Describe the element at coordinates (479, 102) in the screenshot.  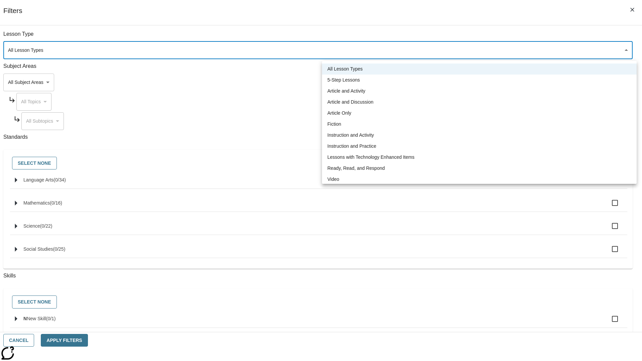
I see `li: Article and Discussion` at that location.